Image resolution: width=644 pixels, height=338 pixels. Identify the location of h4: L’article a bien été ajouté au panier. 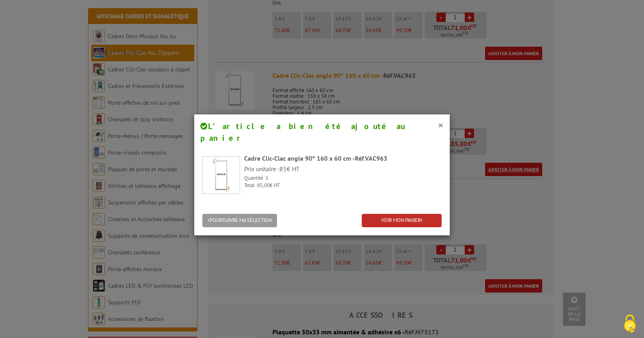
(322, 132).